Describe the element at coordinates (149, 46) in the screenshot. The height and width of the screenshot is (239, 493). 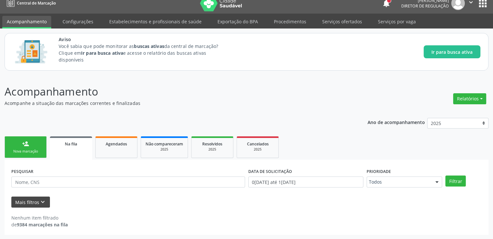
I see `strong: buscas ativas` at that location.